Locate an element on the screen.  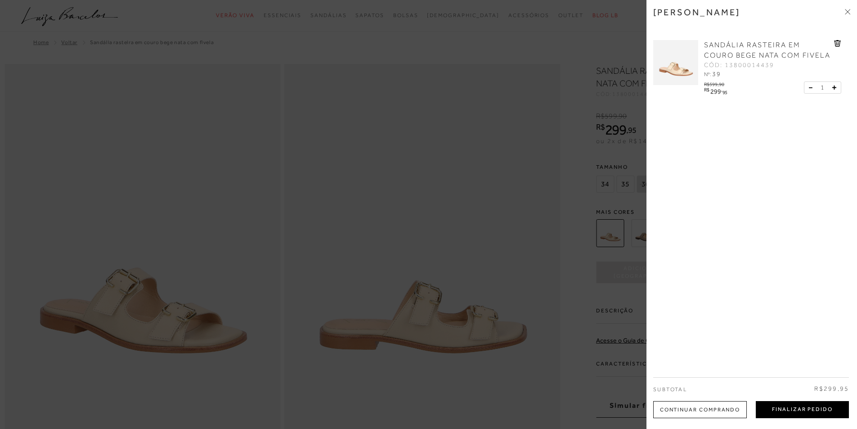
span: 39 is located at coordinates (716, 74).